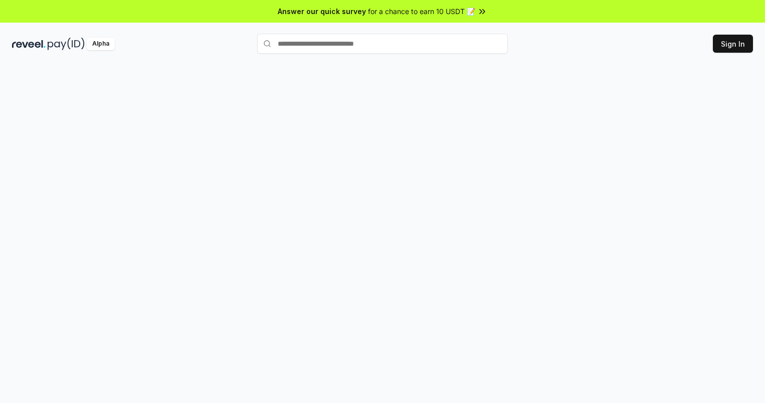 The height and width of the screenshot is (403, 765). What do you see at coordinates (29, 44) in the screenshot?
I see `img: reveel_dark` at bounding box center [29, 44].